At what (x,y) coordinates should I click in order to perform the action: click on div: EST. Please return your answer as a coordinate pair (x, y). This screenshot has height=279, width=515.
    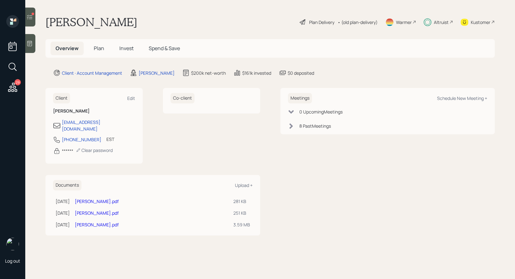
    Looking at the image, I should click on (110, 139).